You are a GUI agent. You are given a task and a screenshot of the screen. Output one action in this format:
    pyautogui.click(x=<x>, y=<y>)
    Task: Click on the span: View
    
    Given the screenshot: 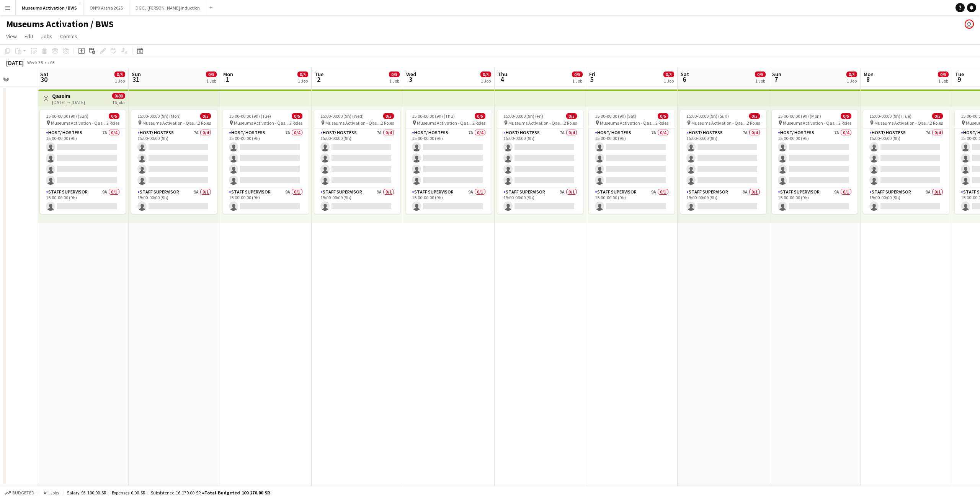 What is the action you would take?
    pyautogui.click(x=11, y=36)
    